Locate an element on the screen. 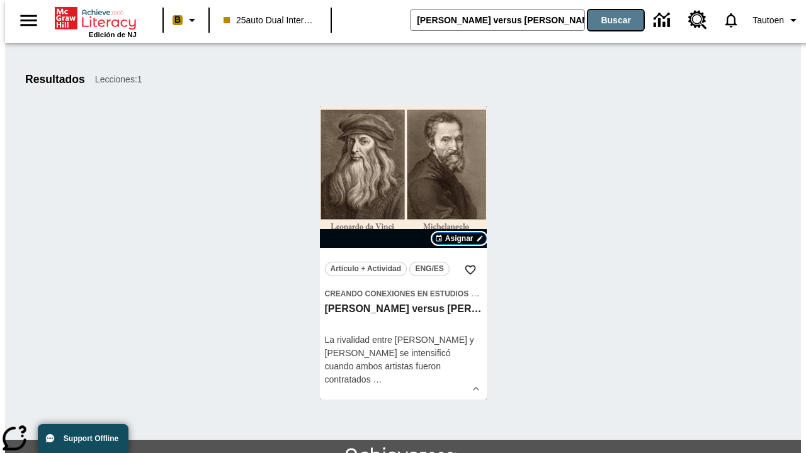 The image size is (806, 453). span: Tema: Creando conexiones en Estudios Sociales/Historia universal II is located at coordinates (403, 294).